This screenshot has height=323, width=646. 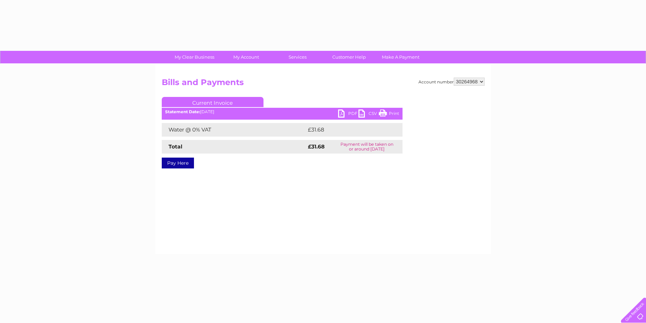 What do you see at coordinates (213, 102) in the screenshot?
I see `a: Current Invoice` at bounding box center [213, 102].